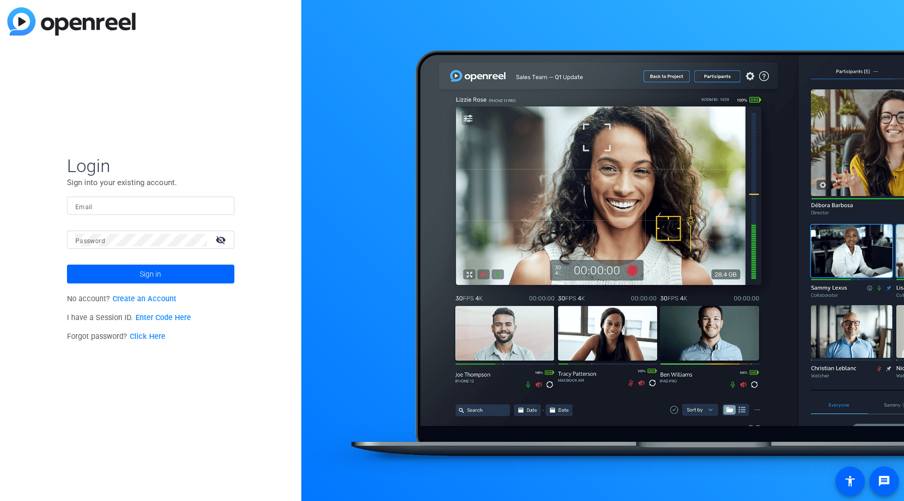 The width and height of the screenshot is (904, 501). I want to click on a: Click Here, so click(148, 336).